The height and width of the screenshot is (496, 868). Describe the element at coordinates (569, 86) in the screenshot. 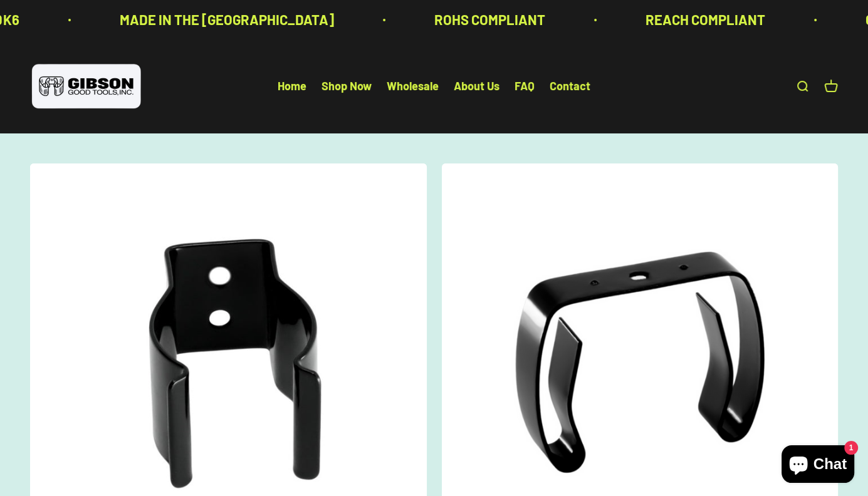

I see `a: Contact` at that location.